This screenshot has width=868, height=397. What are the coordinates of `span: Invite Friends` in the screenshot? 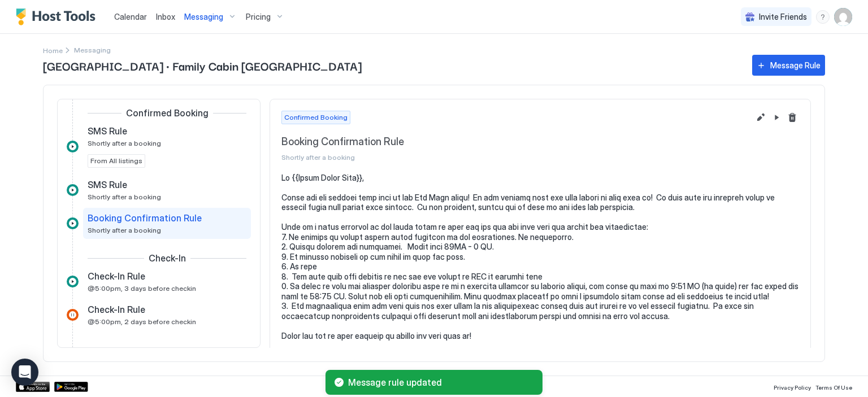 It's located at (782, 17).